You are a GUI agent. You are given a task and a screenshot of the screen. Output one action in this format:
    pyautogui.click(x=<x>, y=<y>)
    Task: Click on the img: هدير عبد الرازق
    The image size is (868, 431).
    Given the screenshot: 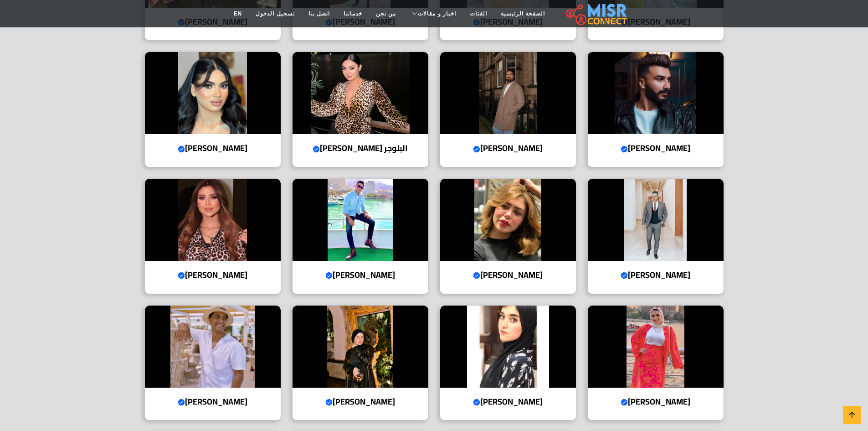 What is the action you would take?
    pyautogui.click(x=508, y=220)
    